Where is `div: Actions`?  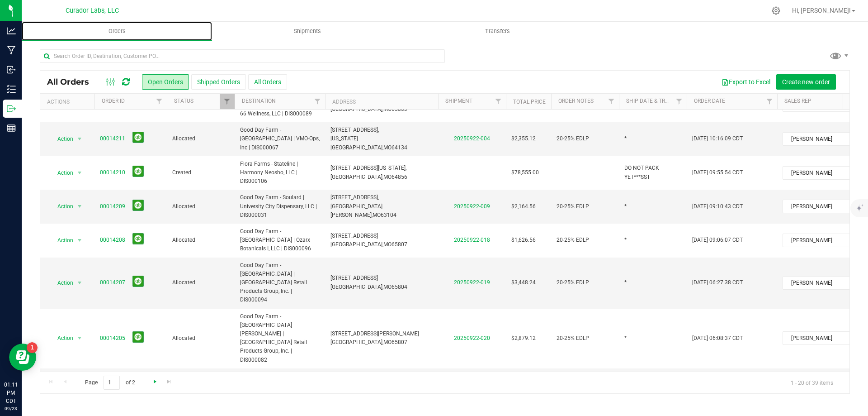 div: Actions is located at coordinates (69, 102).